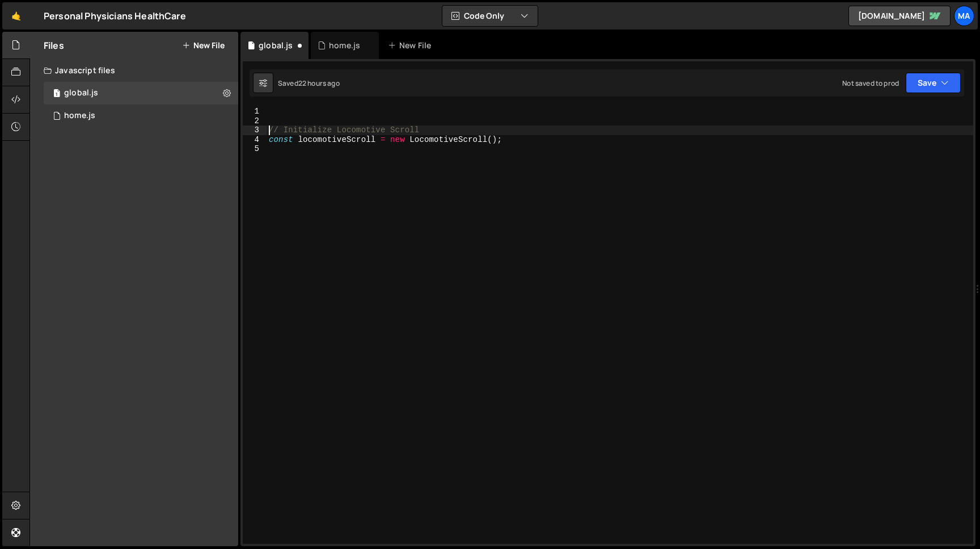 Image resolution: width=980 pixels, height=549 pixels. What do you see at coordinates (141, 116) in the screenshot?
I see `div: 17171/47431.js` at bounding box center [141, 116].